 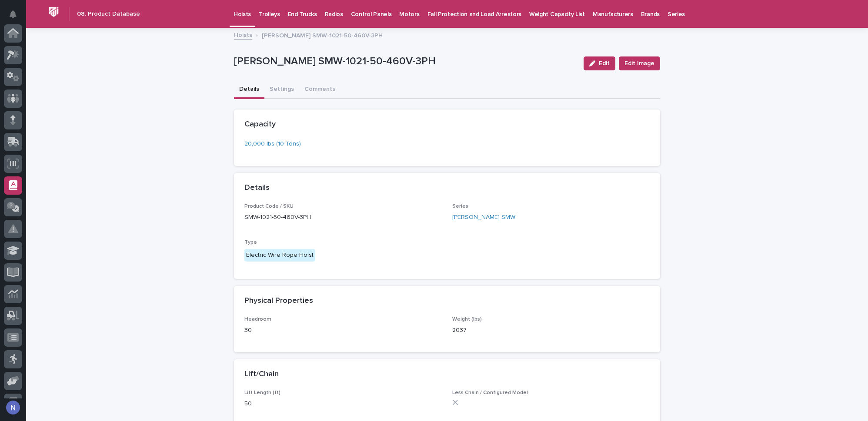 I want to click on span: Lift Length (ft), so click(x=262, y=393).